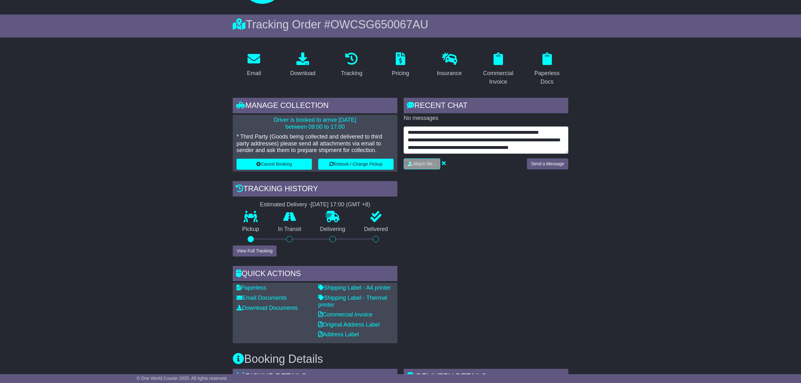 Image resolution: width=801 pixels, height=383 pixels. I want to click on div: Commercial Invoice, so click(498, 78).